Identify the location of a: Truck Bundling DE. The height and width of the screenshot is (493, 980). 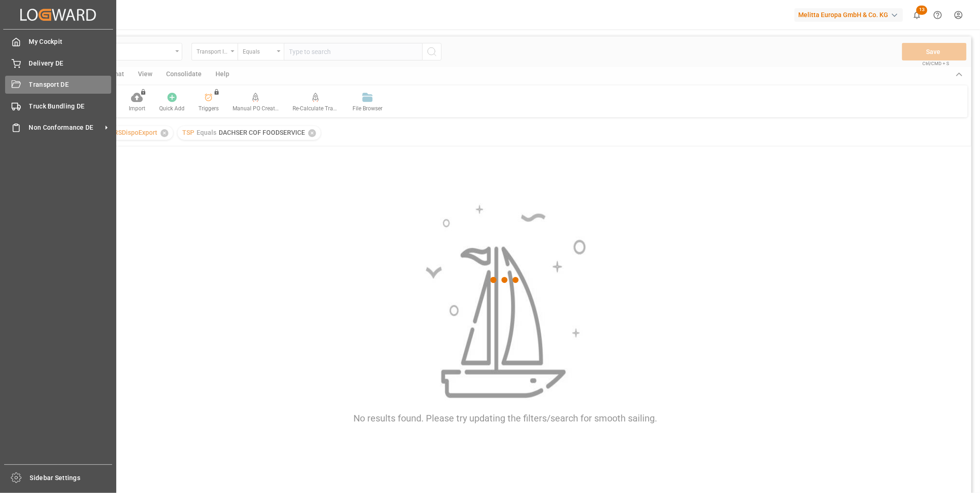
(58, 105).